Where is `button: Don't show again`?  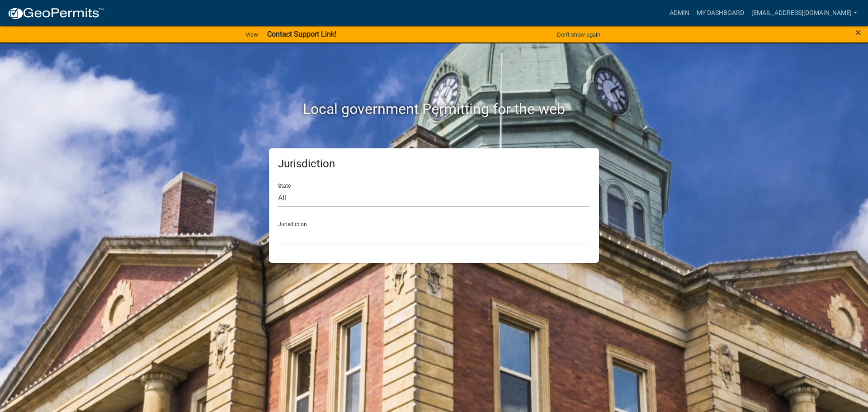 button: Don't show again is located at coordinates (578, 34).